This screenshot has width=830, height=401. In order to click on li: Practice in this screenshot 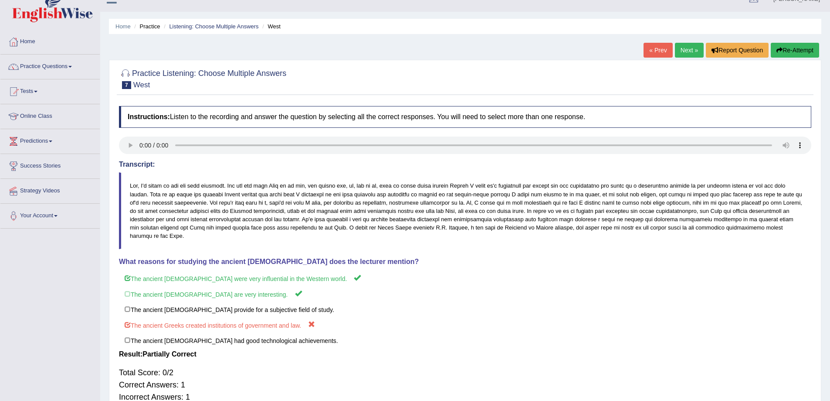, I will do `click(146, 26)`.